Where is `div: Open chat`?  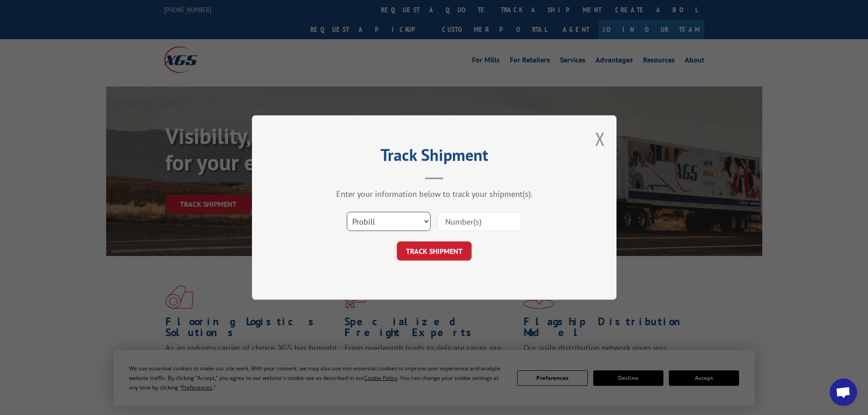 div: Open chat is located at coordinates (844, 392).